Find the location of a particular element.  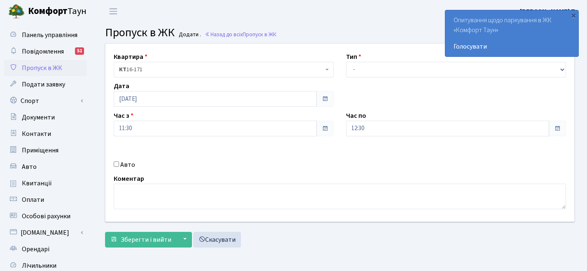

span: Лічильники is located at coordinates (39, 266).